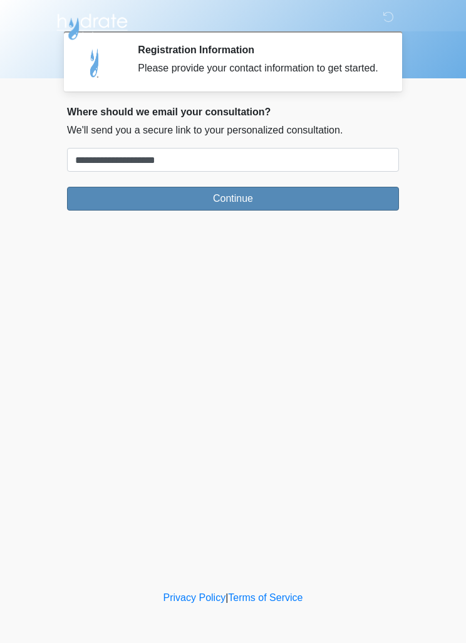  I want to click on img: Agent Avatar, so click(95, 63).